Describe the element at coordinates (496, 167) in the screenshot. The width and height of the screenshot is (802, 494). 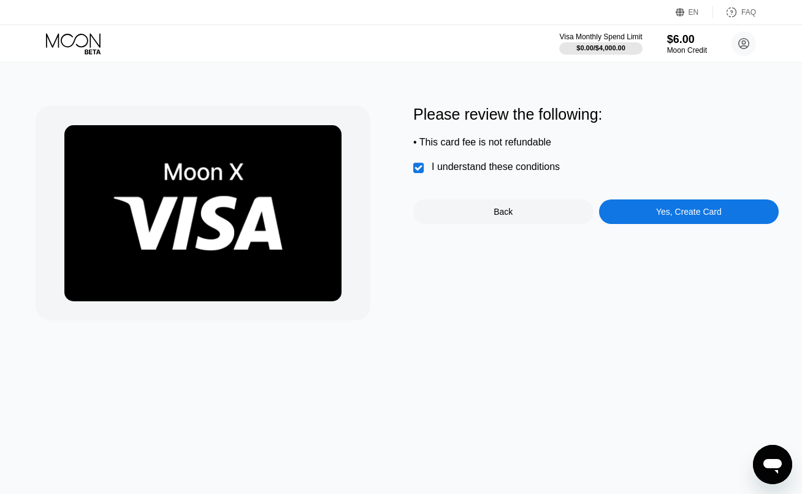
I see `div: I understand these conditions` at that location.